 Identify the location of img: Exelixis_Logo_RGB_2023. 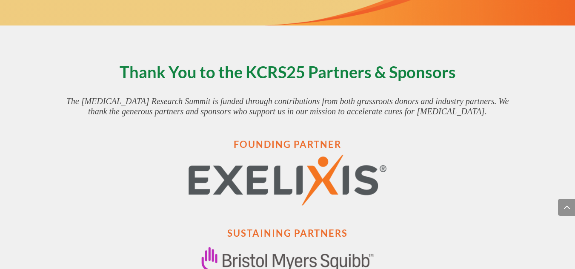
(287, 180).